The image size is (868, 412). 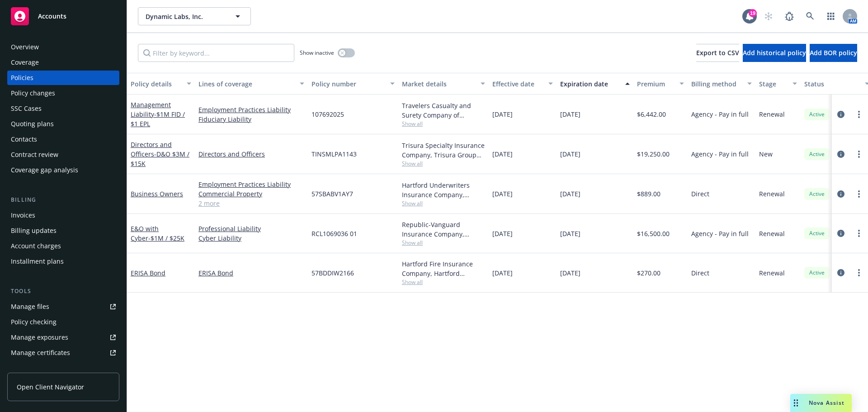 What do you see at coordinates (63, 78) in the screenshot?
I see `a: Policies` at bounding box center [63, 78].